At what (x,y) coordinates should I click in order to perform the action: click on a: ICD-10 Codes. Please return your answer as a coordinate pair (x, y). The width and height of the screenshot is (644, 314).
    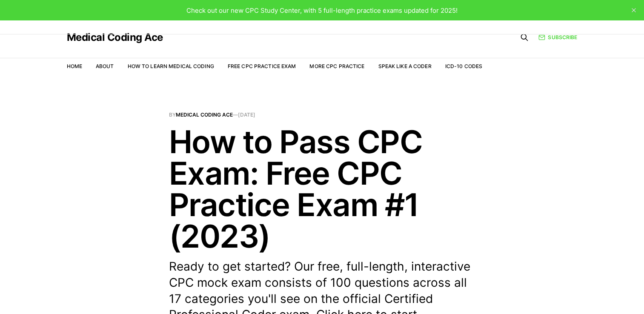
    Looking at the image, I should click on (464, 66).